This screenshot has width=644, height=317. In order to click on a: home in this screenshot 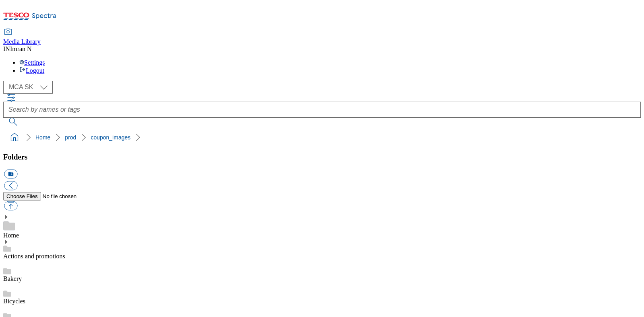, I will do `click(14, 137)`.